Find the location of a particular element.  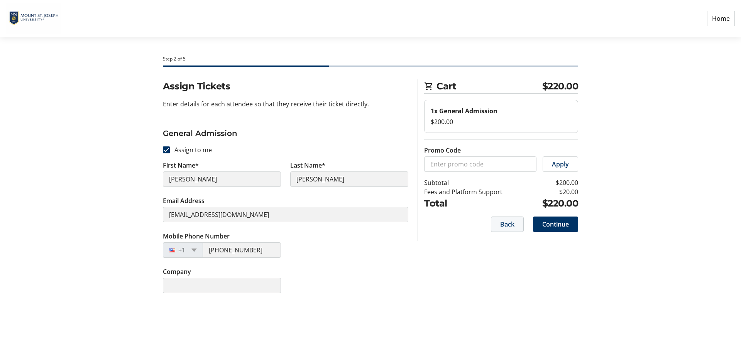

span: Continue is located at coordinates (555, 225).